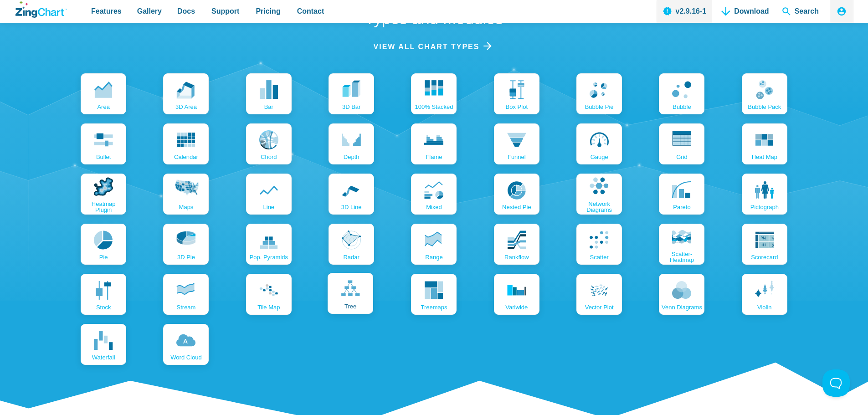 The width and height of the screenshot is (868, 415). I want to click on span: tile map, so click(268, 307).